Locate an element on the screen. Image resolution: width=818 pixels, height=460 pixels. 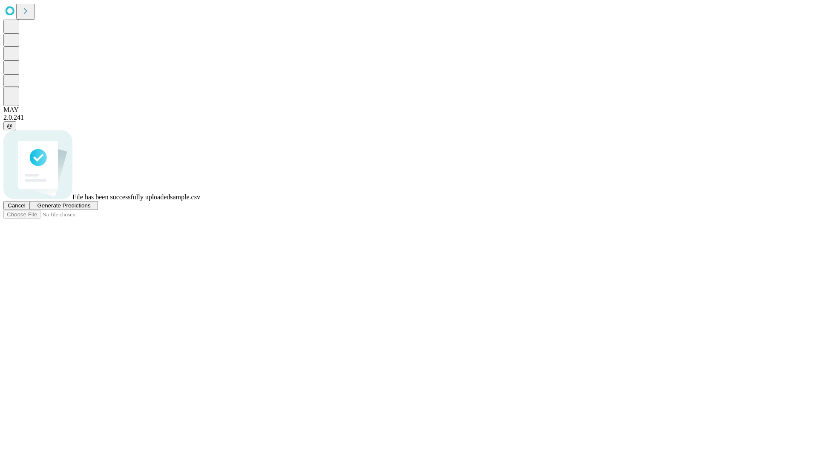
span: Cancel is located at coordinates (17, 205).